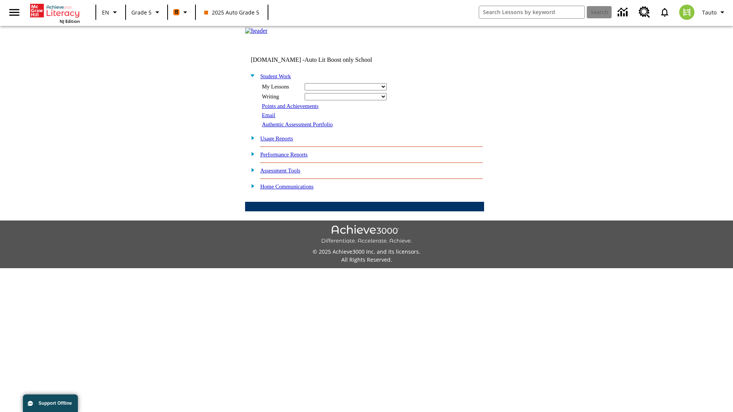 The image size is (733, 412). What do you see at coordinates (14, 12) in the screenshot?
I see `button: Open side menu` at bounding box center [14, 12].